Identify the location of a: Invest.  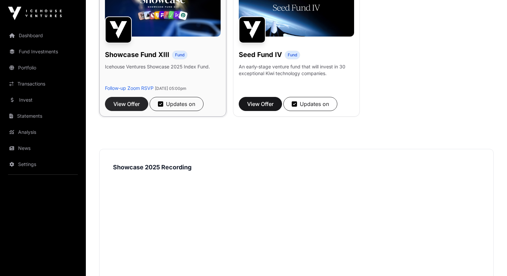
(43, 100).